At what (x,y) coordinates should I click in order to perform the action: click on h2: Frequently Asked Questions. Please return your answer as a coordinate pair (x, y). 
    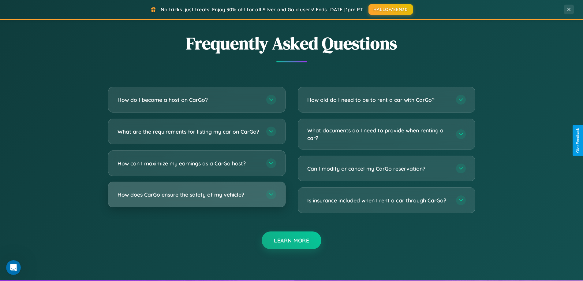
    Looking at the image, I should click on (292, 43).